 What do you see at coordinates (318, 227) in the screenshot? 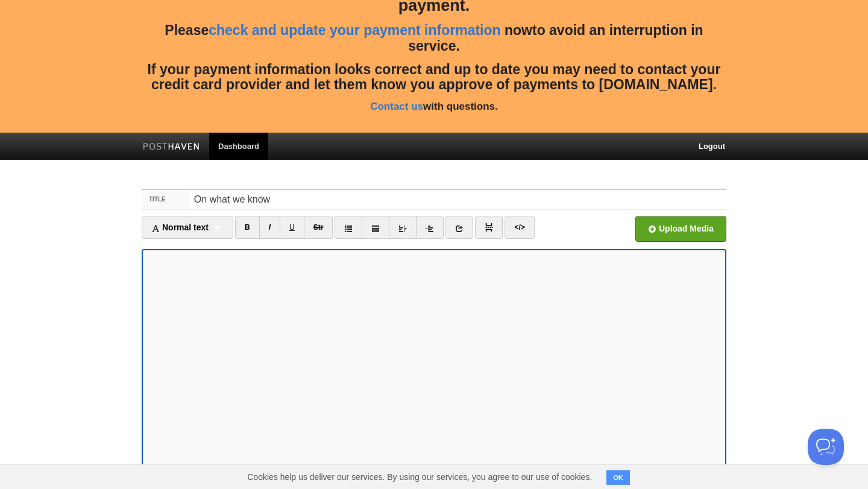
I see `del: Str` at bounding box center [318, 227].